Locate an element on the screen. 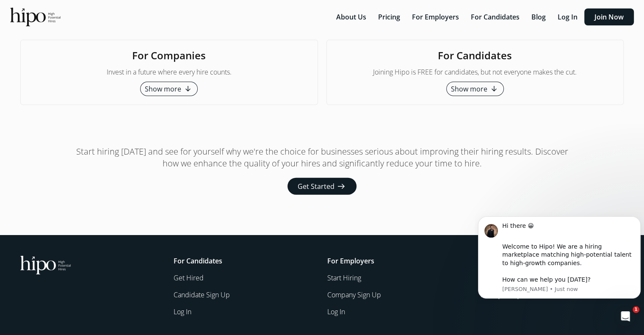 The height and width of the screenshot is (335, 644). div: Message content is located at coordinates (94, 44).